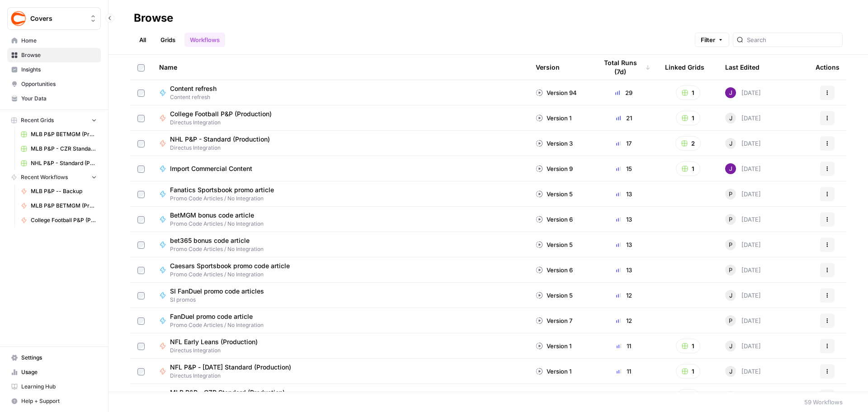  What do you see at coordinates (59, 55) in the screenshot?
I see `span: Browse` at bounding box center [59, 55].